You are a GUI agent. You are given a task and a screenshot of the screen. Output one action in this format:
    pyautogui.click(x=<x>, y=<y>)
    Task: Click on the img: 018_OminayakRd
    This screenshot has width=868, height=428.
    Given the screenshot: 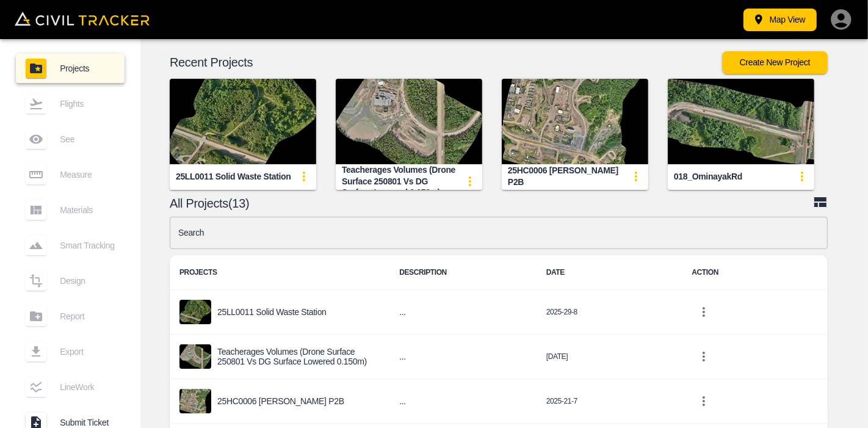 What is the action you would take?
    pyautogui.click(x=741, y=121)
    